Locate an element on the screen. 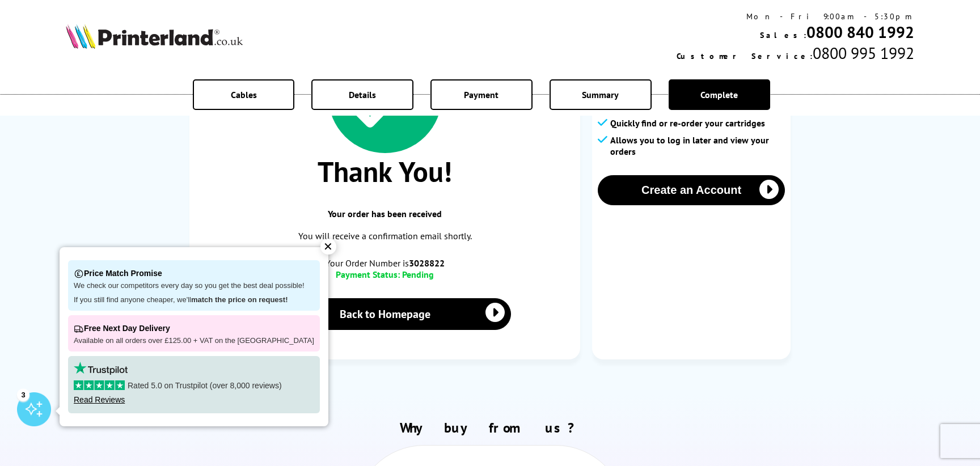 Image resolution: width=980 pixels, height=466 pixels. span: Your order has been received is located at coordinates (385, 214).